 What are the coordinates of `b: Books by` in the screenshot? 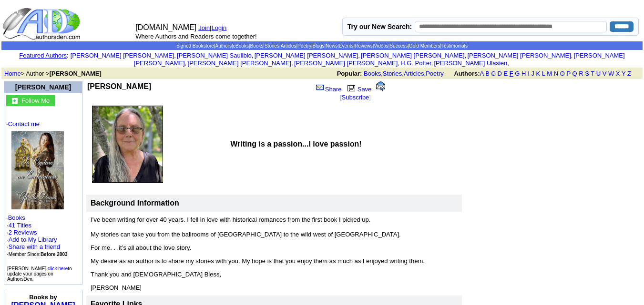 It's located at (43, 297).